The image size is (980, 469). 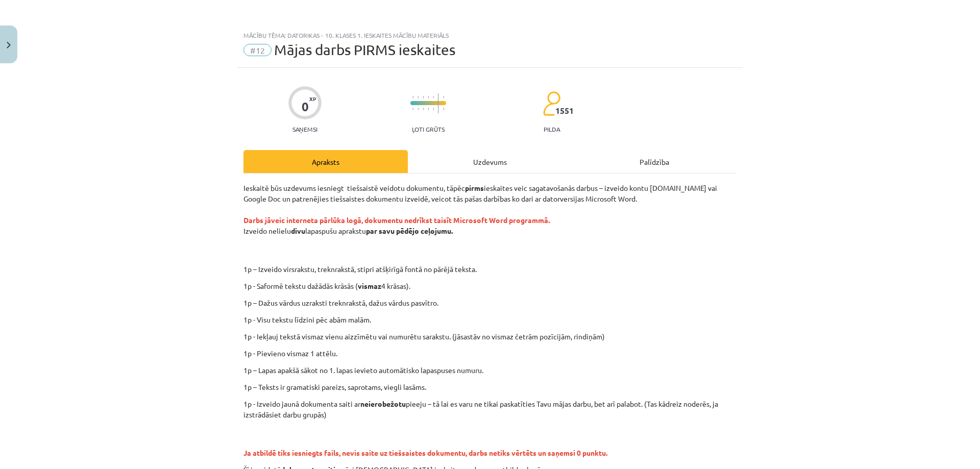 I want to click on p: 1p - Visu tekstu līdzini pēc abām malām., so click(x=490, y=320).